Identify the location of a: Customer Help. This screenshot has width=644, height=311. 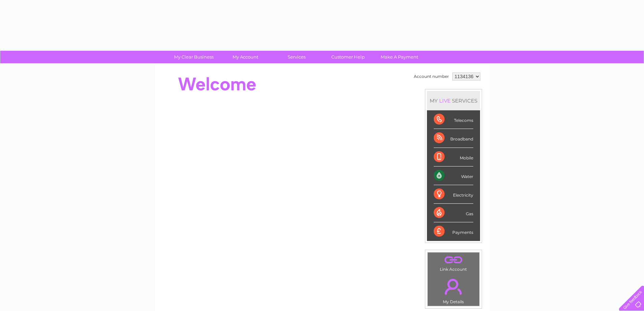
(348, 56).